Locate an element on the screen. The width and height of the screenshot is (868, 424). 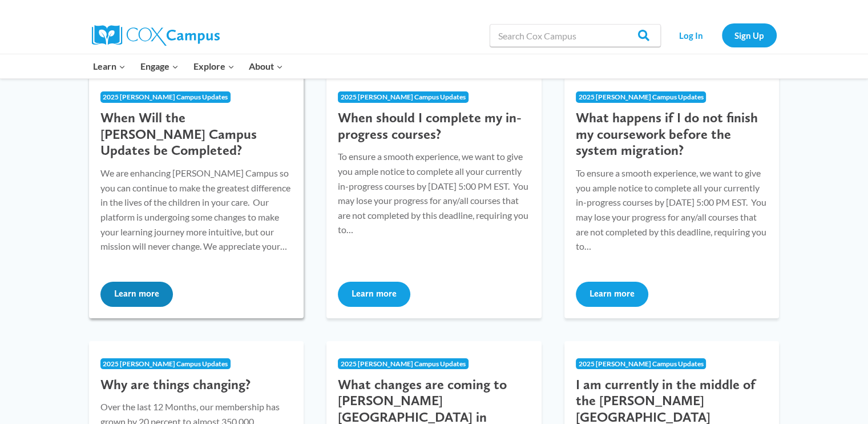
a: Sign Up is located at coordinates (750, 35).